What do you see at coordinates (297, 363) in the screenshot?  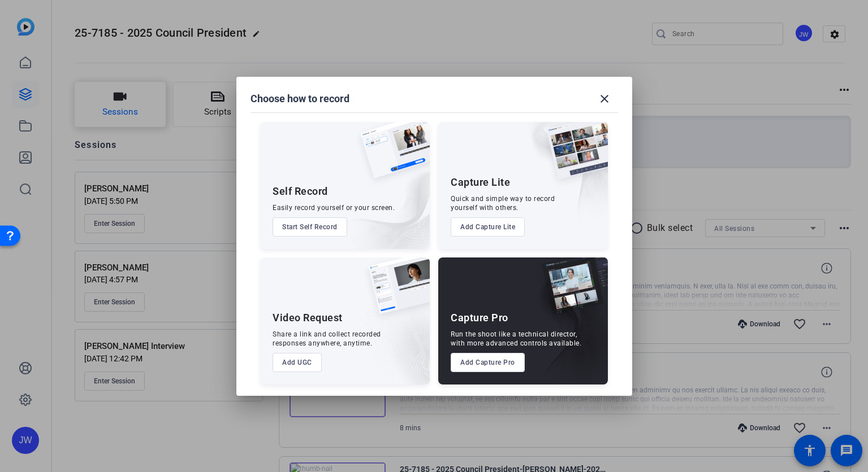 I see `button: Add UGC` at bounding box center [297, 363].